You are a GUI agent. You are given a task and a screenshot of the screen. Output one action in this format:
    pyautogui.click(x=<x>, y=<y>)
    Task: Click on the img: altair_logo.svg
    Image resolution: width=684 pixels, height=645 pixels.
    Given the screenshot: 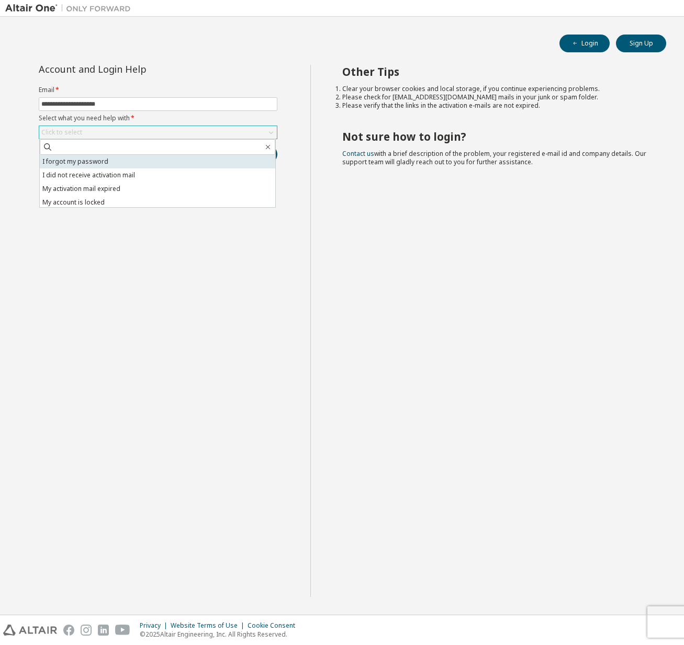 What is the action you would take?
    pyautogui.click(x=30, y=630)
    